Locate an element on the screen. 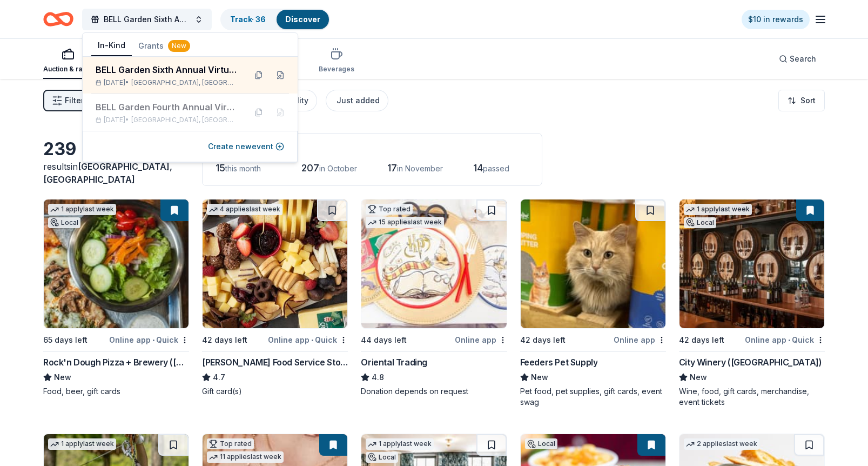 The width and height of the screenshot is (868, 466). span: Filter is located at coordinates (74, 100).